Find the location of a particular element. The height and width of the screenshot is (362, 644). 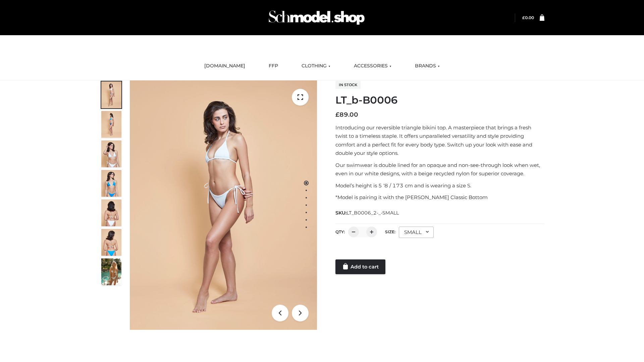

img: ArielClassicBikiniTop_CloudNine_AzureSky_OW114ECO_8-scaled.jpg is located at coordinates (112, 243).